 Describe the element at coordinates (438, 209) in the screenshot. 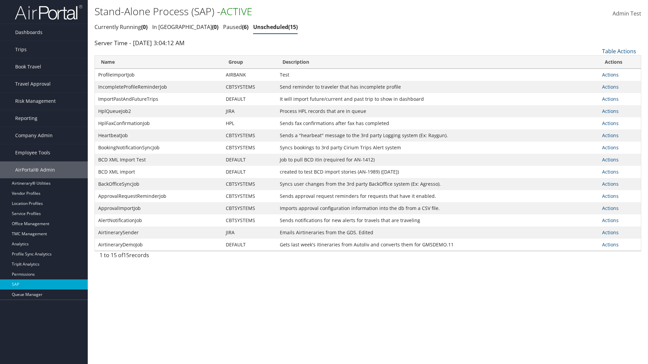

I see `td: Imports approval configuration information into the db from a CSV file.` at that location.